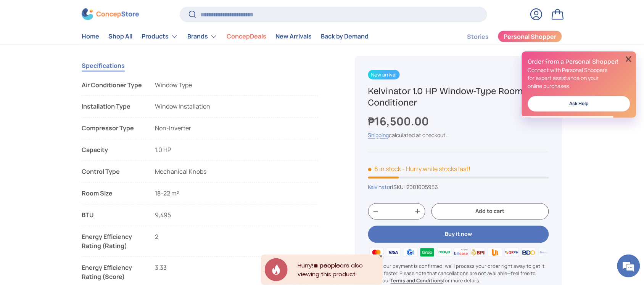 This screenshot has height=285, width=644. I want to click on span: 3.33, so click(161, 268).